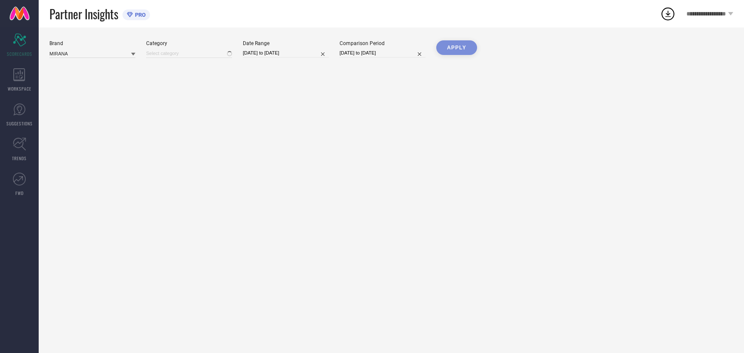 This screenshot has width=744, height=353. What do you see at coordinates (19, 54) in the screenshot?
I see `span: SCORECARDS` at bounding box center [19, 54].